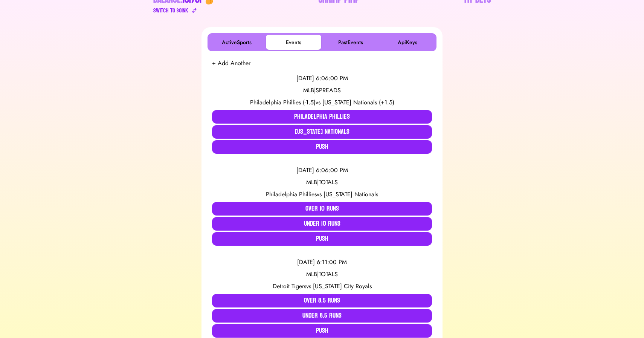 This screenshot has width=644, height=338. What do you see at coordinates (291, 194) in the screenshot?
I see `span: Philadelphia Phillies` at bounding box center [291, 194].